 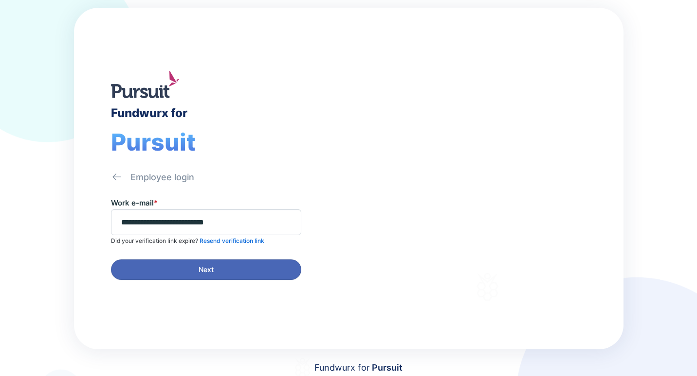 I want to click on div: Welcome to, so click(x=442, y=141).